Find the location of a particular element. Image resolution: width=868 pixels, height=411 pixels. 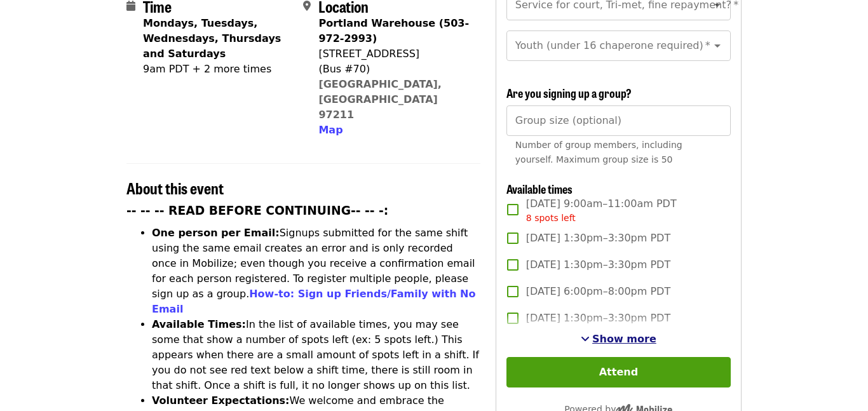

input: [object Object] is located at coordinates (618, 121).